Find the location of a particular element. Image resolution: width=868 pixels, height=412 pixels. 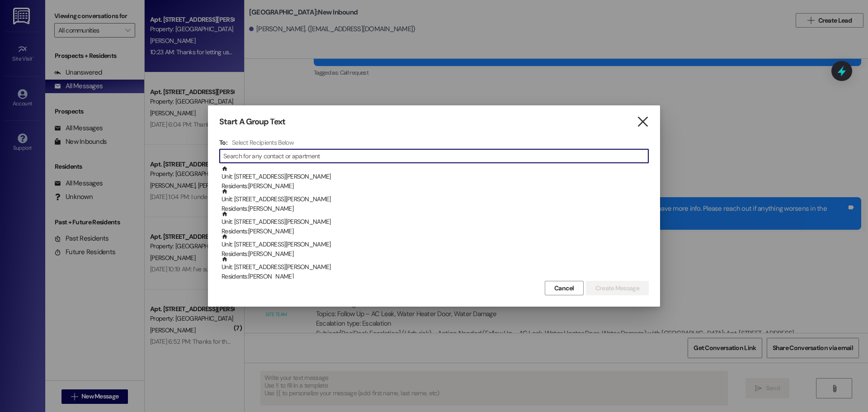

h3: To: is located at coordinates (223, 142).